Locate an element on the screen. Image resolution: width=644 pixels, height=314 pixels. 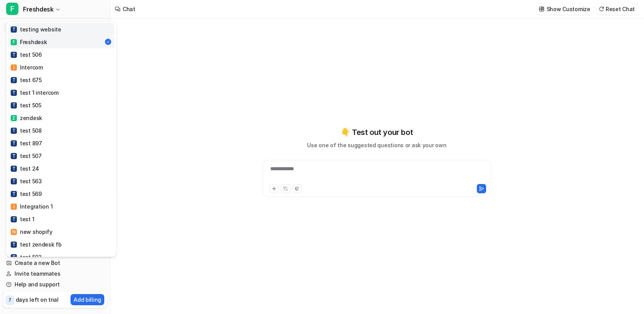
div: test 502 is located at coordinates (26, 257).